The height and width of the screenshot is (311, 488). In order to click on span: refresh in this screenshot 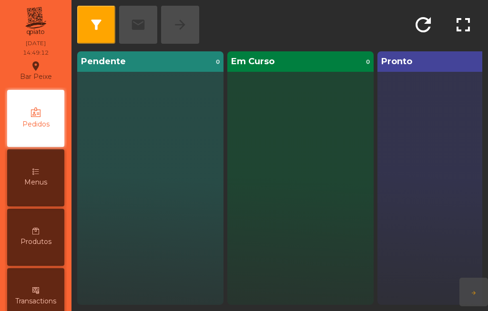, I will do `click(423, 25)`.